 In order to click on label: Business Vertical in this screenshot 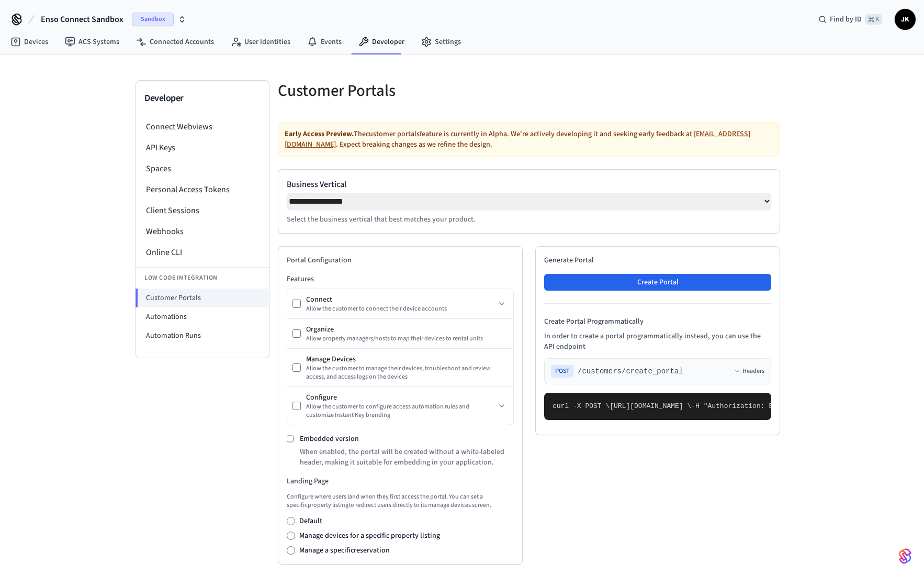, I will do `click(529, 184)`.